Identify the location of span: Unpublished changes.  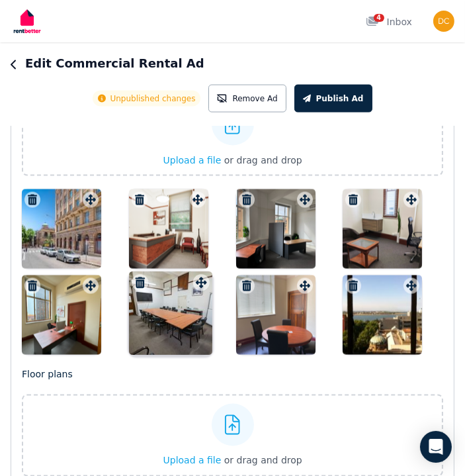
(152, 99).